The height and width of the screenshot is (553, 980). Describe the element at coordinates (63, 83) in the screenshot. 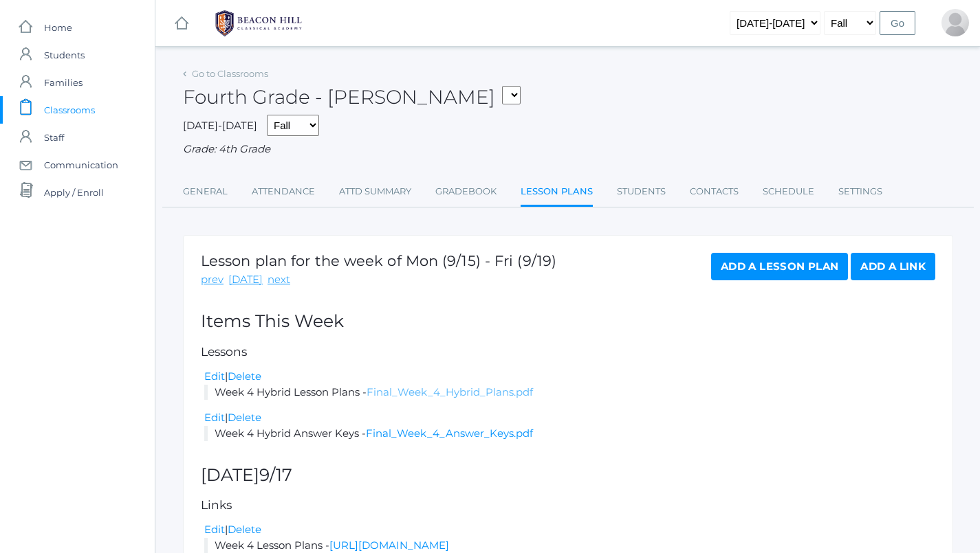

I see `span: Families` at that location.